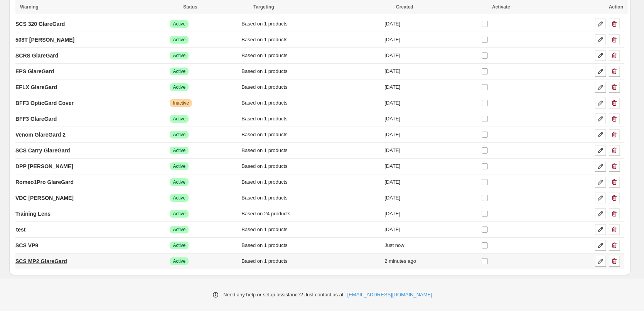  I want to click on p: SCS Carry GlareGard, so click(43, 151).